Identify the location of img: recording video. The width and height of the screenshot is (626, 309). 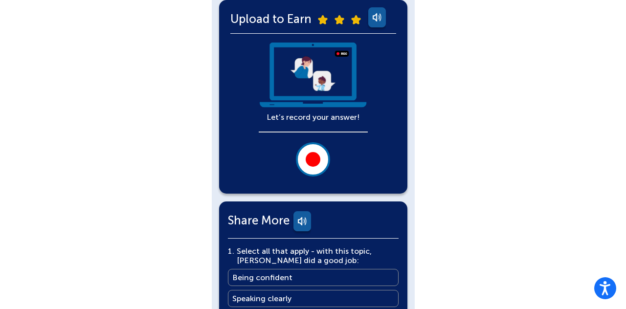
(313, 75).